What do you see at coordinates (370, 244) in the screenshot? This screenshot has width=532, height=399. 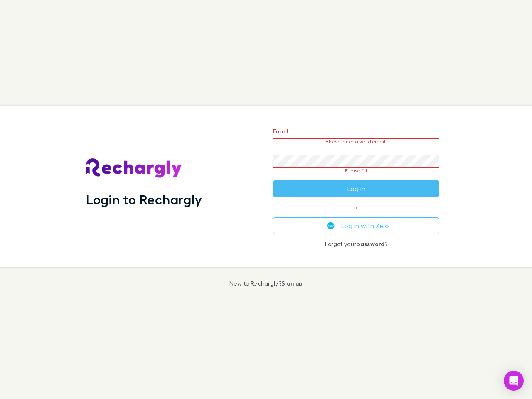 I see `a: password` at bounding box center [370, 244].